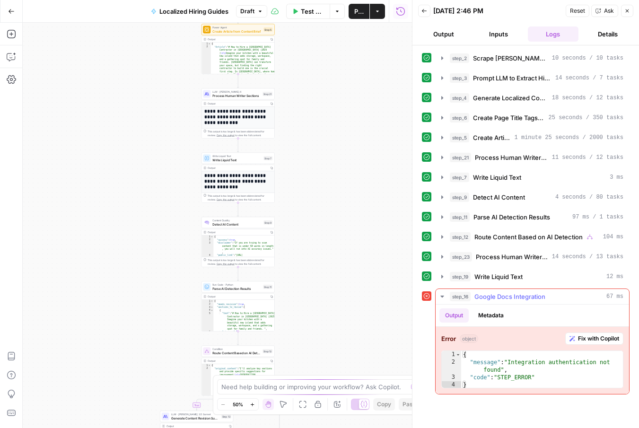 This screenshot has width=639, height=428. What do you see at coordinates (554, 34) in the screenshot?
I see `button: Logs` at bounding box center [554, 34].